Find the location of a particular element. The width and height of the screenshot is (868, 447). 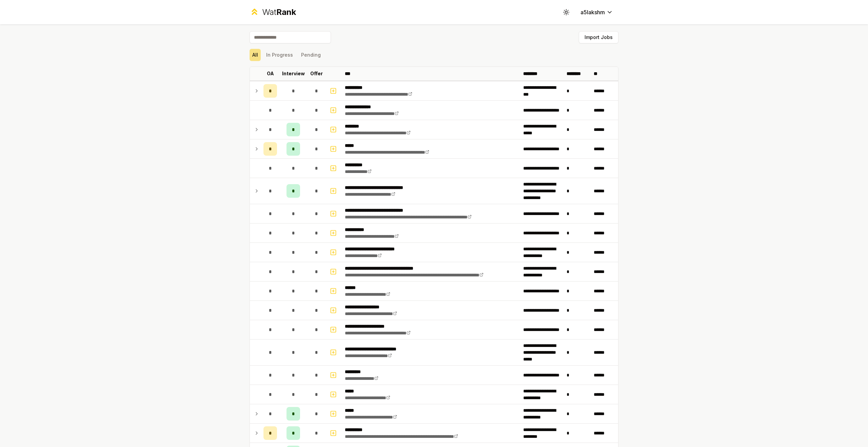

div: Wat is located at coordinates (279, 12).